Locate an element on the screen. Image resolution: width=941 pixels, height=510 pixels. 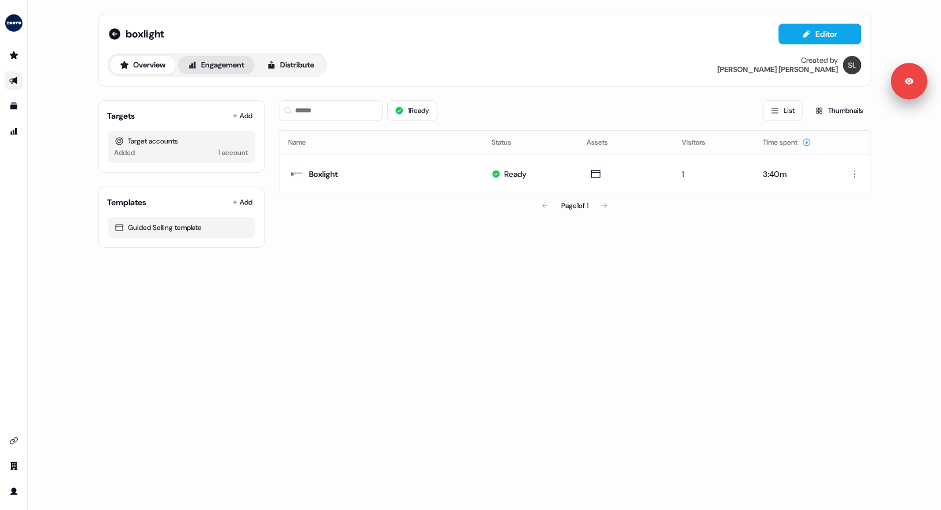
button: 1Ready is located at coordinates (412, 111).